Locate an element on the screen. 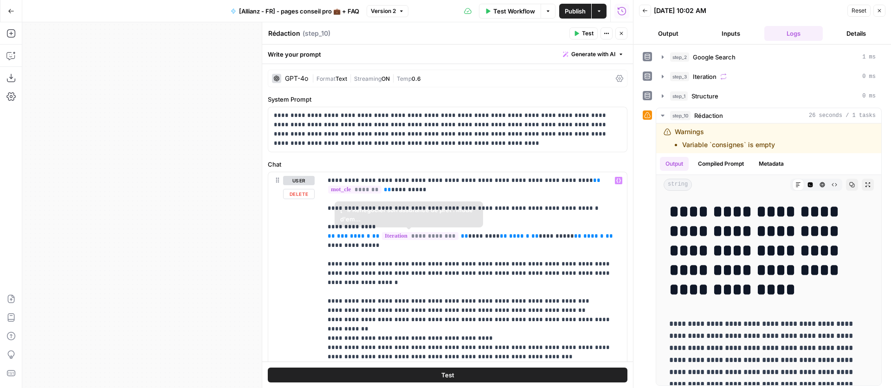 The height and width of the screenshot is (388, 891). span: step_10 is located at coordinates (680, 116).